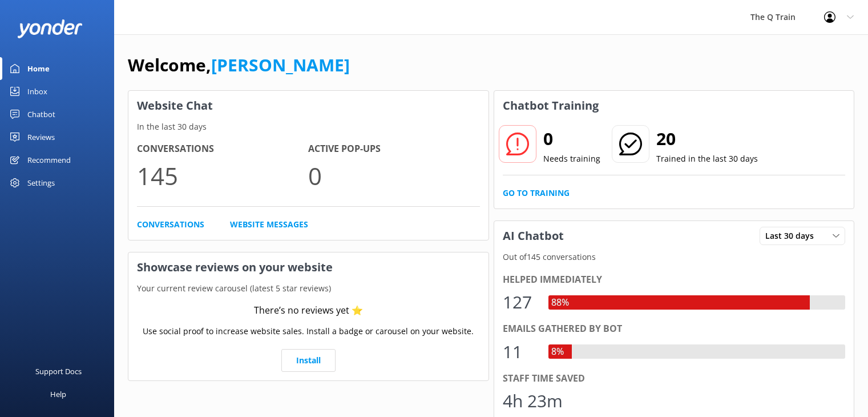 This screenshot has height=417, width=868. Describe the element at coordinates (41, 137) in the screenshot. I see `div: Reviews` at that location.